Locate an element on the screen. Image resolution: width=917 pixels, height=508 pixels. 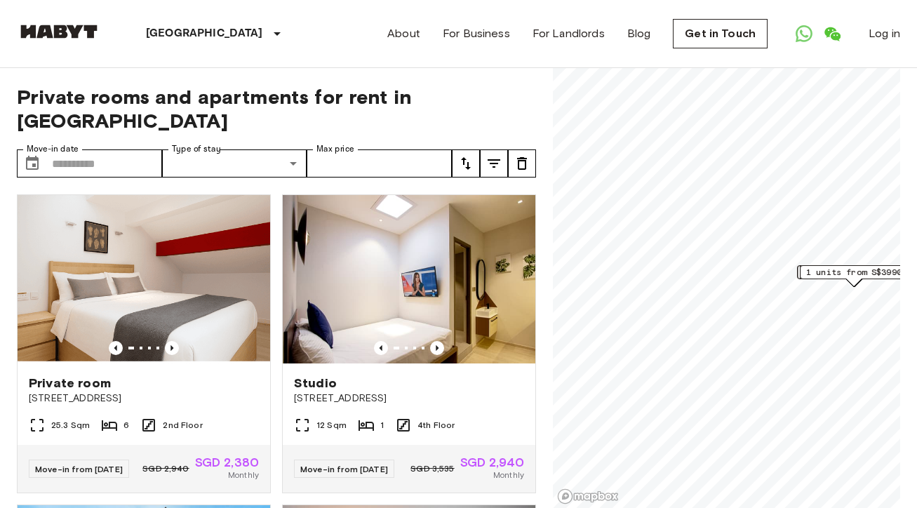
label: Move-in date is located at coordinates (53, 149).